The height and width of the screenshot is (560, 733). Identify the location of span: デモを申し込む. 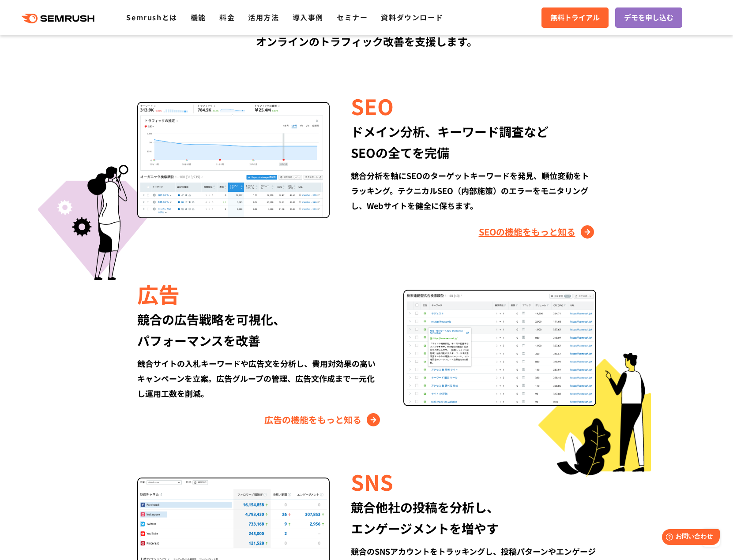
(649, 18).